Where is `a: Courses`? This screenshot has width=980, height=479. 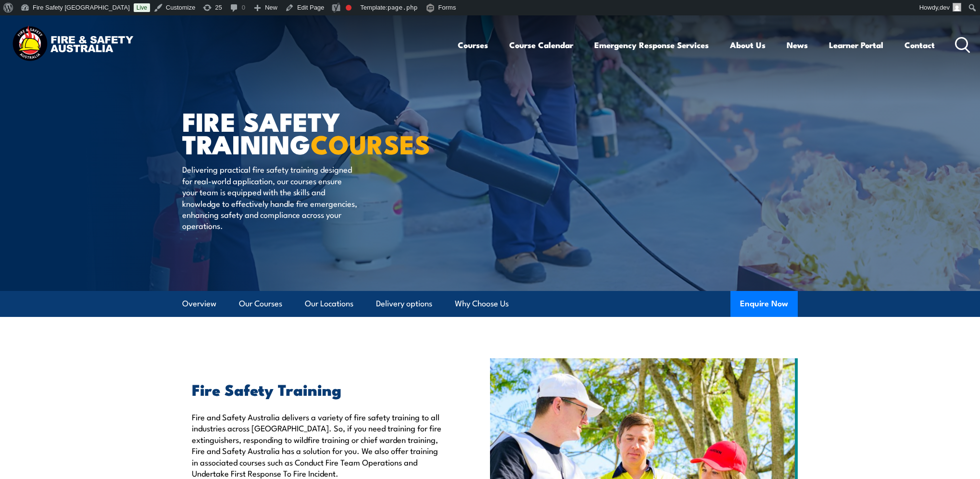
a: Courses is located at coordinates (473, 45).